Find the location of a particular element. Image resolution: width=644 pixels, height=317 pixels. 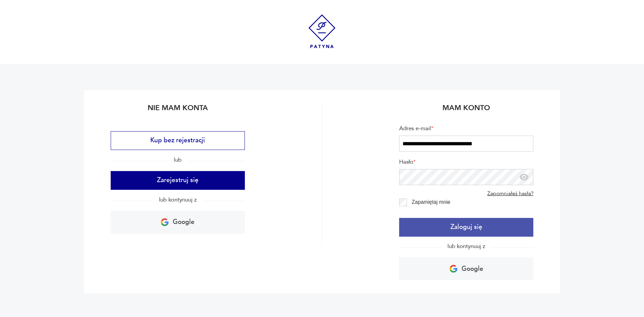

button: Zaloguj się is located at coordinates (466, 227).